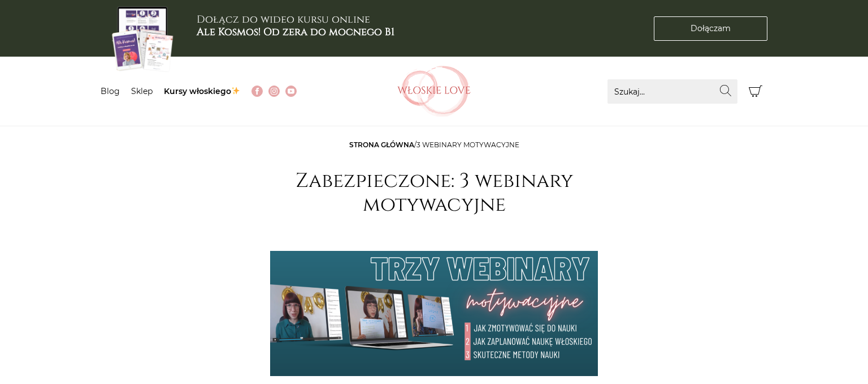 This screenshot has height=384, width=868. What do you see at coordinates (468, 144) in the screenshot?
I see `span: 3 webinary motywacyjne` at bounding box center [468, 144].